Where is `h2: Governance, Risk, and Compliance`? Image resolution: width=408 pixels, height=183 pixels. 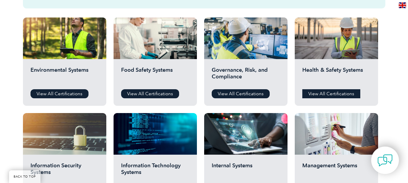
h2: Governance, Risk, and Compliance is located at coordinates (246, 76).